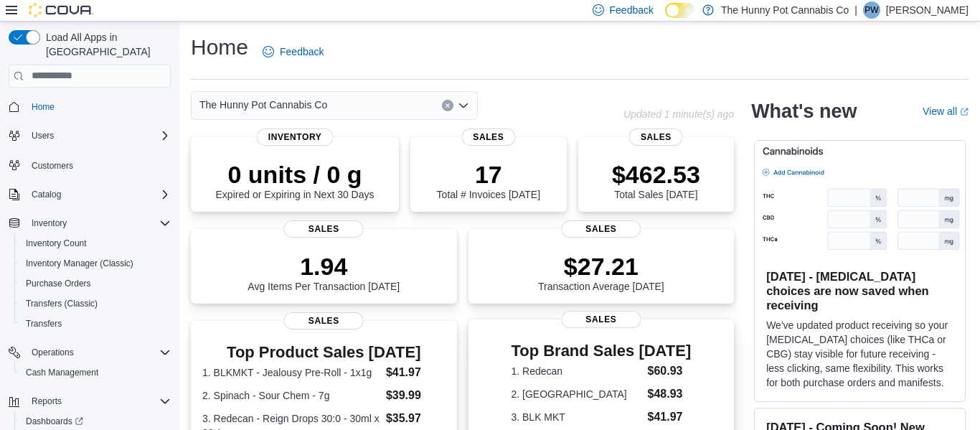 The height and width of the screenshot is (430, 980). Describe the element at coordinates (263, 105) in the screenshot. I see `span: The Hunny Pot Cannabis Co` at that location.